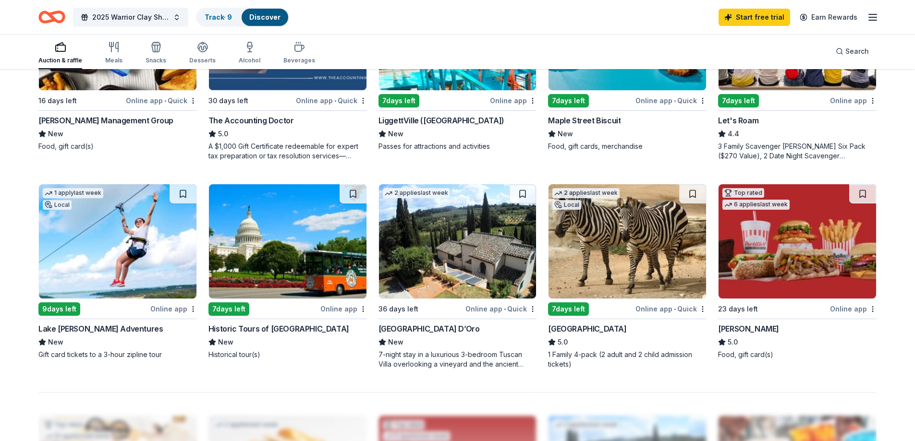  Describe the element at coordinates (73, 193) in the screenshot. I see `div: 1 apply last week` at that location.